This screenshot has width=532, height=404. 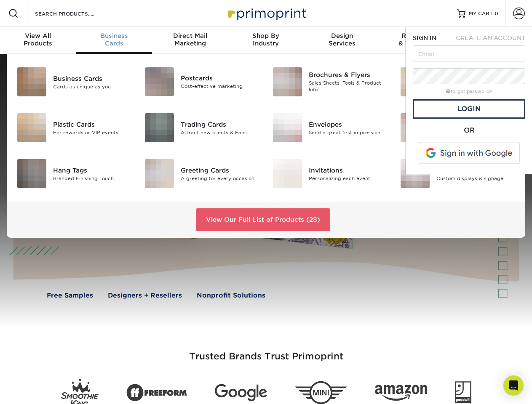 I want to click on input: Email, so click(x=469, y=54).